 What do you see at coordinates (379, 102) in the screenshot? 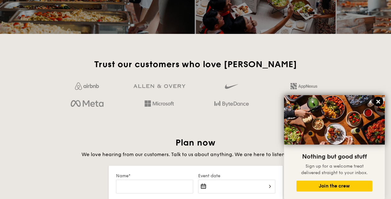
I see `button: Close` at bounding box center [379, 102].